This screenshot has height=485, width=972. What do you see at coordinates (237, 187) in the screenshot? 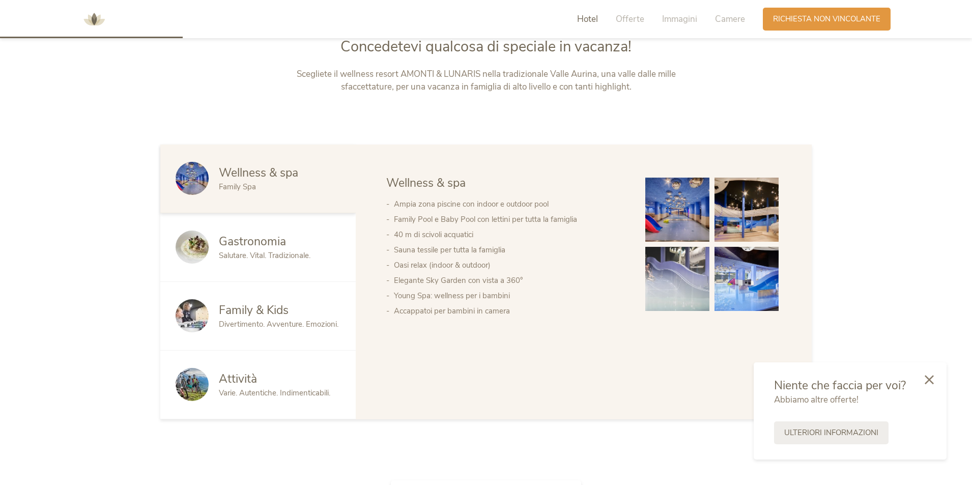
I see `span: Family Spa` at bounding box center [237, 187].